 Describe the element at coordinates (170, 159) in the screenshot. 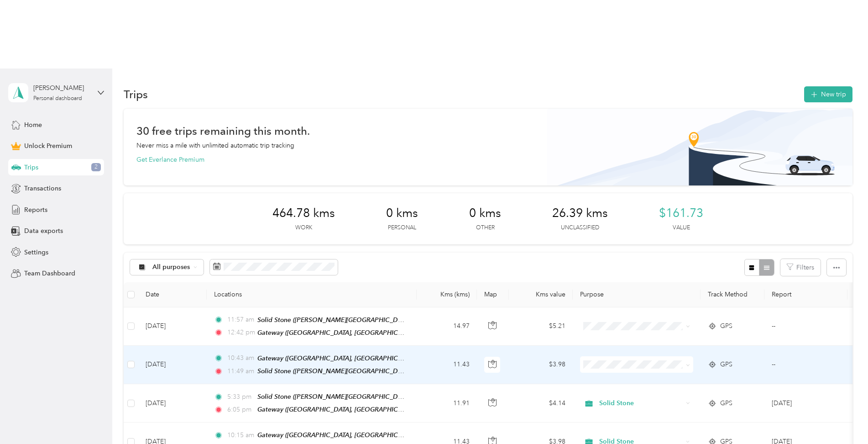

I see `button: Get Everlance Premium` at that location.